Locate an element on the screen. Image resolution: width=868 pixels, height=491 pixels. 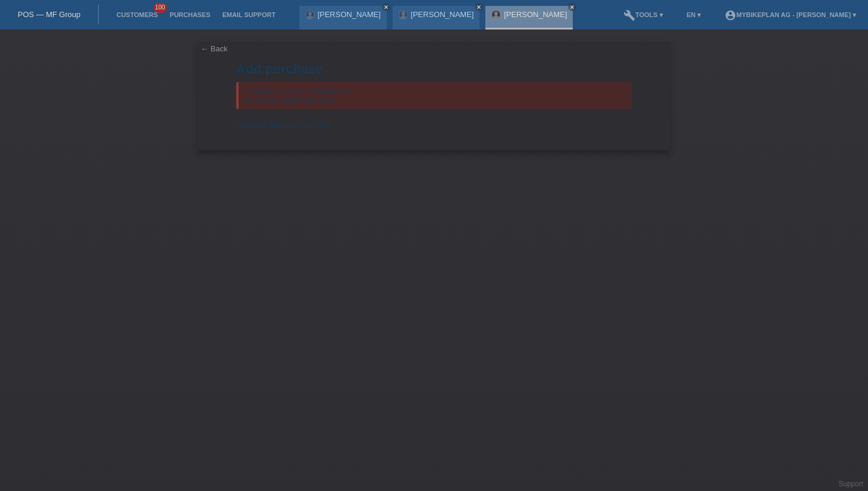
div: Amount exceeds customer limit. Available credit: CHF 0.00 is located at coordinates (434, 96).